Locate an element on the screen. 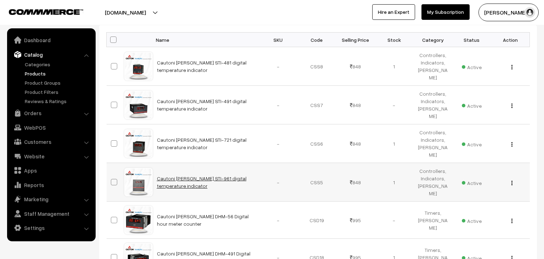 The width and height of the screenshot is (544, 259). a: Product Groups is located at coordinates (58, 83).